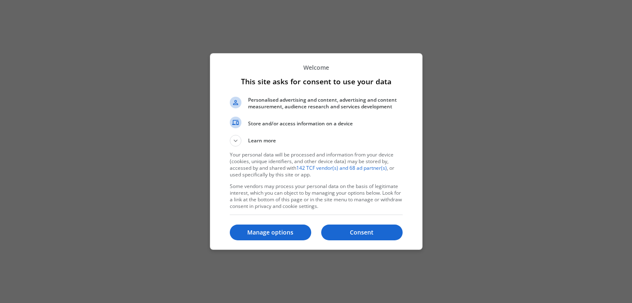  What do you see at coordinates (271, 233) in the screenshot?
I see `p: Manage options` at bounding box center [271, 233].